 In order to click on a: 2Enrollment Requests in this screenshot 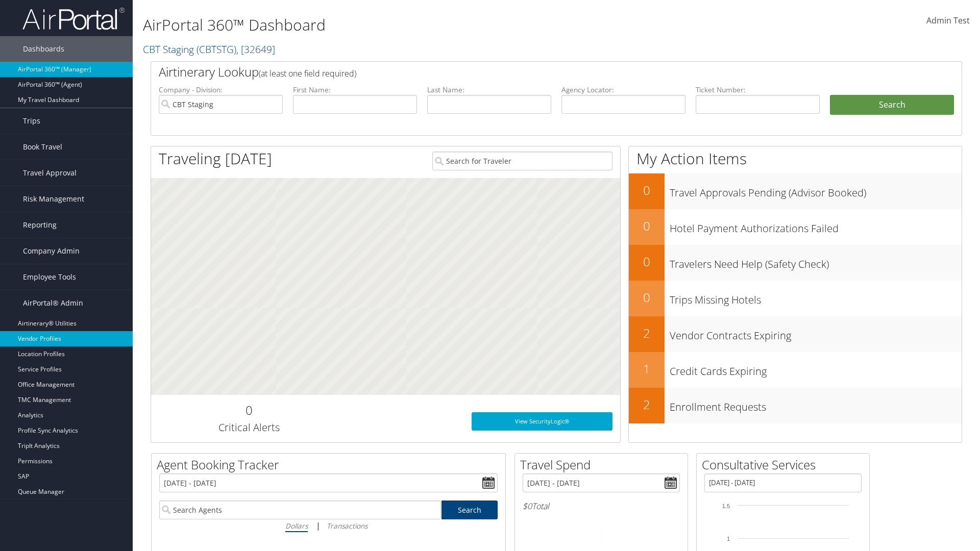, I will do `click(795, 406)`.